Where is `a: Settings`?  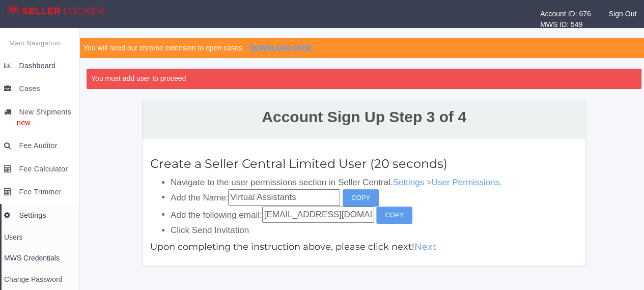
a: Settings is located at coordinates (40, 215).